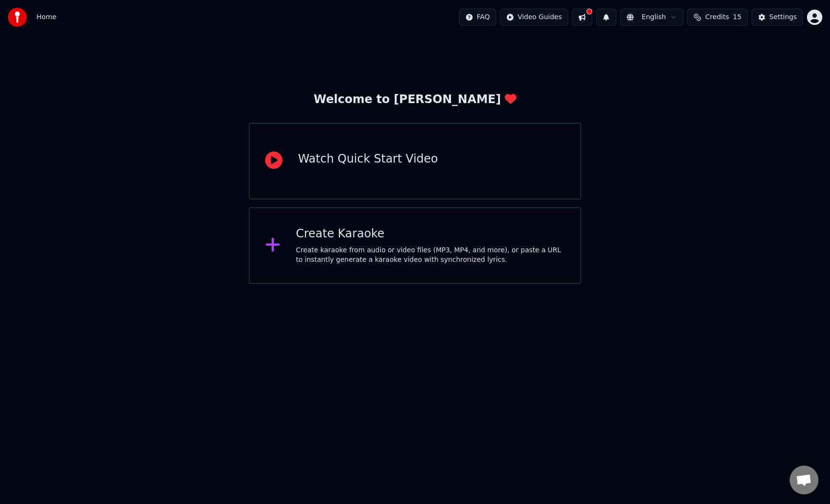 The height and width of the screenshot is (504, 830). What do you see at coordinates (367, 159) in the screenshot?
I see `div: Watch Quick Start Video` at bounding box center [367, 159].